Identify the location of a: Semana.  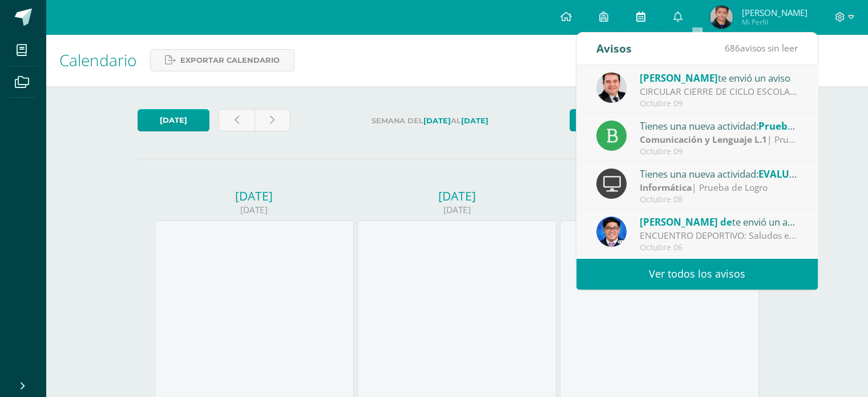
(621, 120).